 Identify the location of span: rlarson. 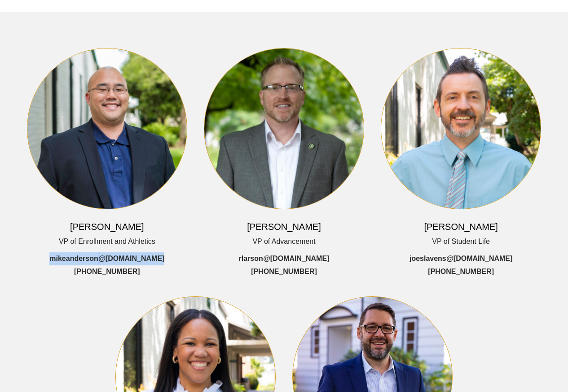
(251, 259).